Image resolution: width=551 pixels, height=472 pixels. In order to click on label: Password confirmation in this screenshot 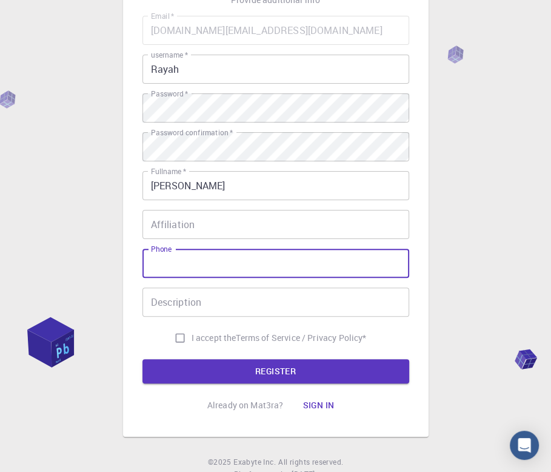, I will do `click(192, 132)`.